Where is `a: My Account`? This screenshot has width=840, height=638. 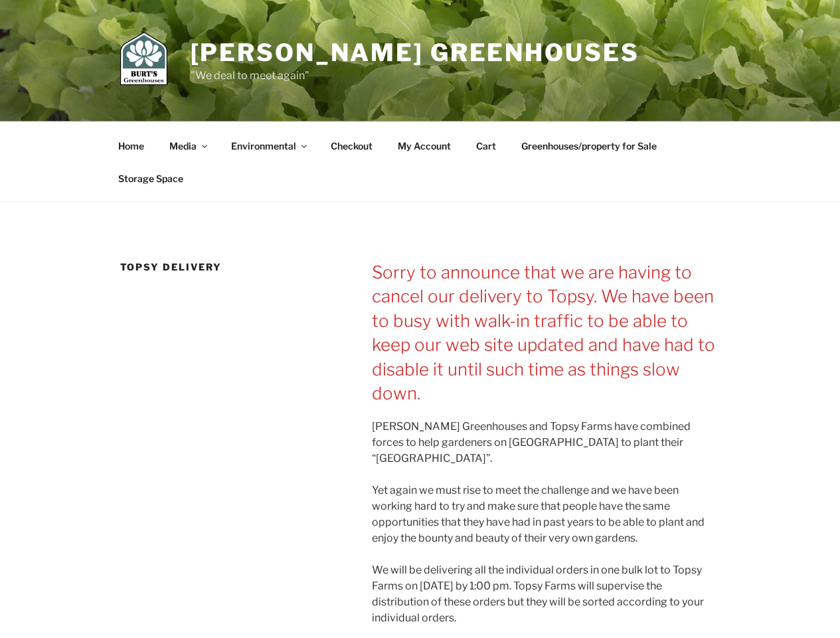
a: My Account is located at coordinates (424, 146).